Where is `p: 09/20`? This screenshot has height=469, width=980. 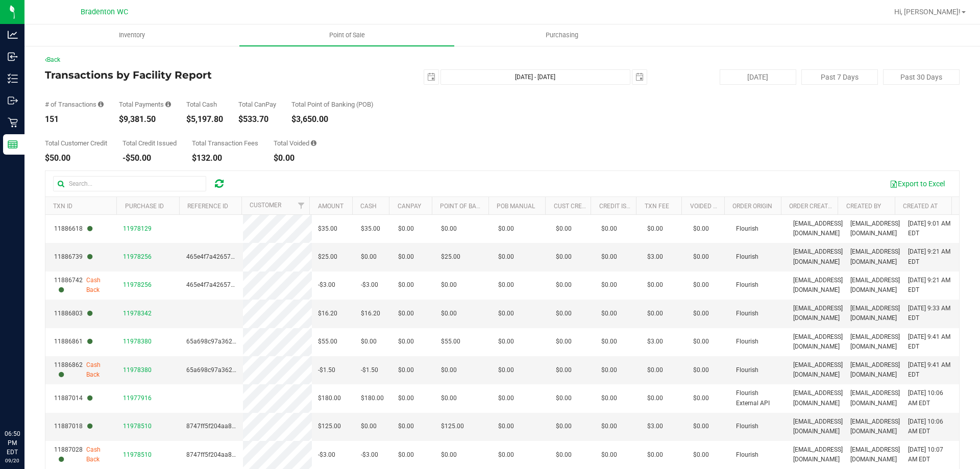 p: 09/20 is located at coordinates (12, 461).